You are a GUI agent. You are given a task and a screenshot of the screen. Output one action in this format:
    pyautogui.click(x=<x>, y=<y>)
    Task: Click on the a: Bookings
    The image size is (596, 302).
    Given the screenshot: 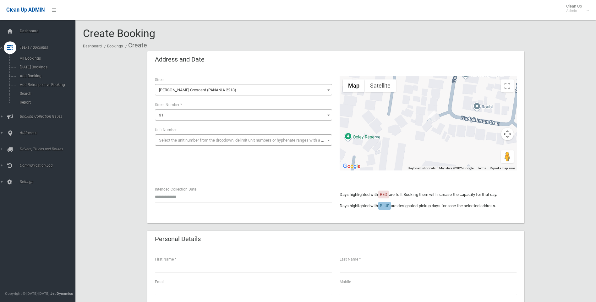 What is the action you would take?
    pyautogui.click(x=115, y=46)
    